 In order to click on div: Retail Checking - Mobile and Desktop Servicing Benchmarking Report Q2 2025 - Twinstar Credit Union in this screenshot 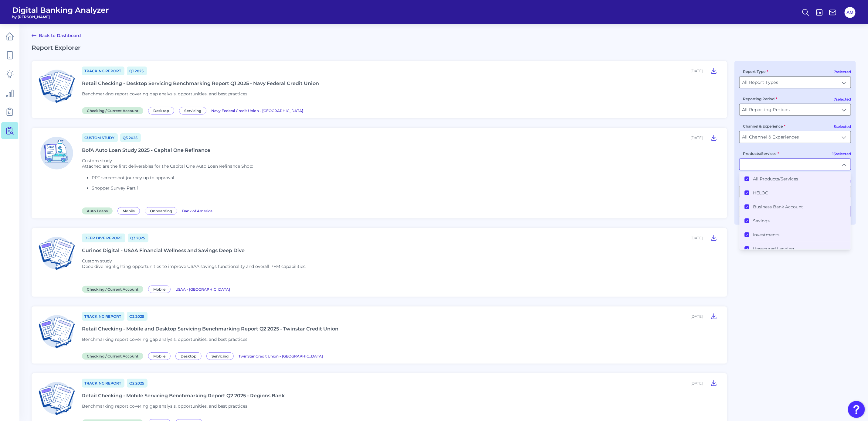, I will do `click(210, 328)`.